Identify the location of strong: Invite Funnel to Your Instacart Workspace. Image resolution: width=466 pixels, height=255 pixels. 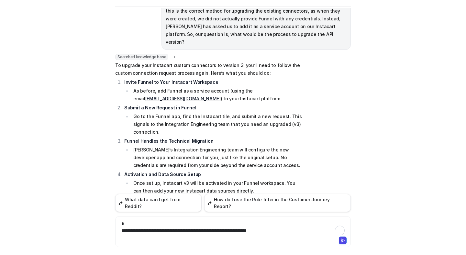
(171, 82).